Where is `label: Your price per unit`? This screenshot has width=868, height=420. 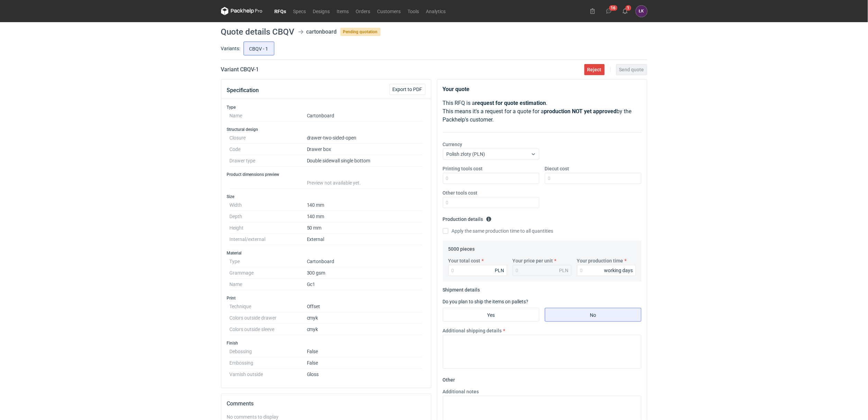
label: Your price per unit is located at coordinates (532, 260).